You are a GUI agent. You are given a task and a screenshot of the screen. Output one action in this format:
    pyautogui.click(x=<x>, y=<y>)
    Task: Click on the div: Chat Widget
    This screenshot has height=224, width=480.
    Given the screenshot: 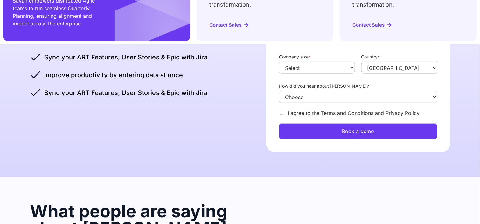 What is the action you would take?
    pyautogui.click(x=465, y=209)
    